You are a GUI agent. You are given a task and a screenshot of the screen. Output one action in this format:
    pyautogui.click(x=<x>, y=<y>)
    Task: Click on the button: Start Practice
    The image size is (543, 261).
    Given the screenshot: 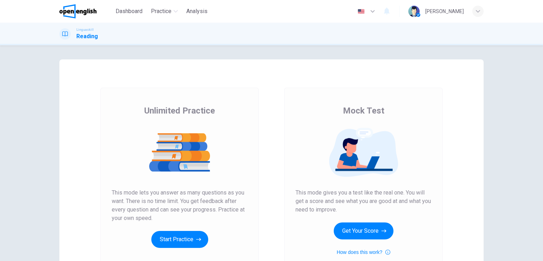 What is the action you would take?
    pyautogui.click(x=180, y=239)
    